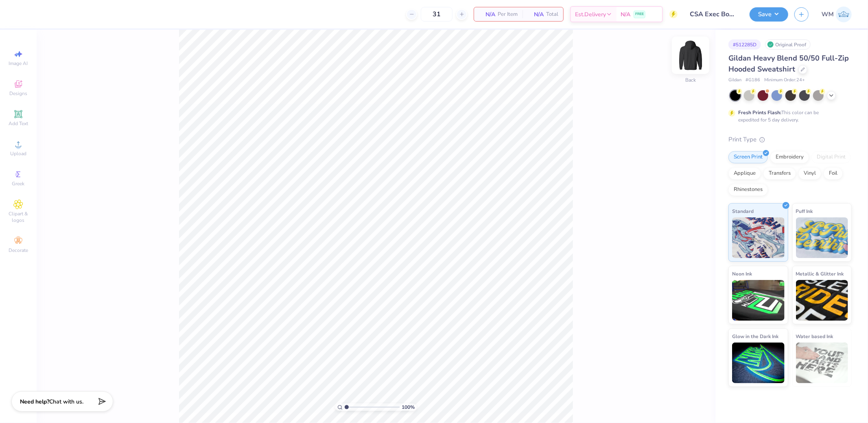  Describe the element at coordinates (822, 237) in the screenshot. I see `img: Puff Ink` at that location.